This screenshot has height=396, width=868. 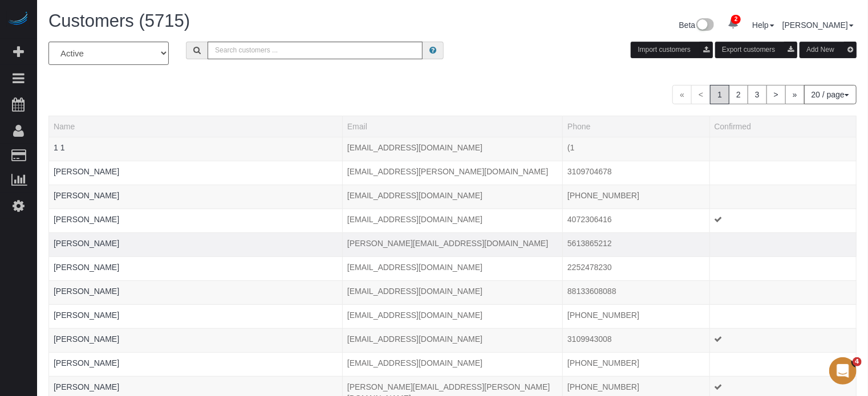 I want to click on span: 2, so click(x=735, y=19).